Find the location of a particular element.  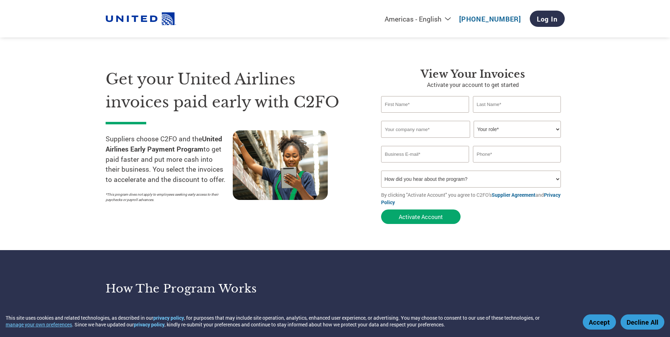

button: Decline All is located at coordinates (643, 322).